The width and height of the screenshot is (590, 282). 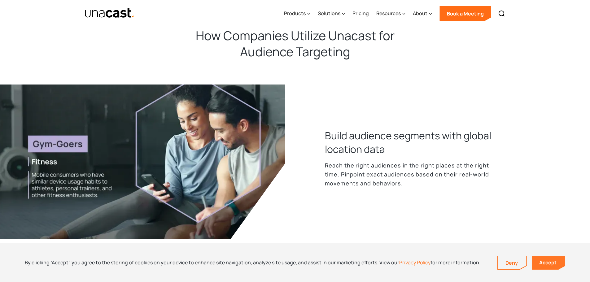 I want to click on a: Privacy Policy, so click(x=415, y=263).